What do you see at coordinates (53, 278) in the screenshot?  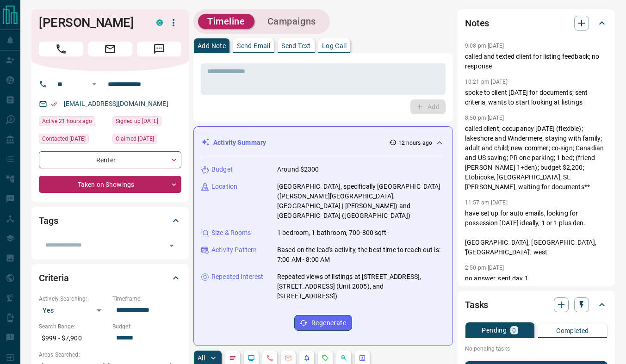 I see `h2: Criteria` at bounding box center [53, 278].